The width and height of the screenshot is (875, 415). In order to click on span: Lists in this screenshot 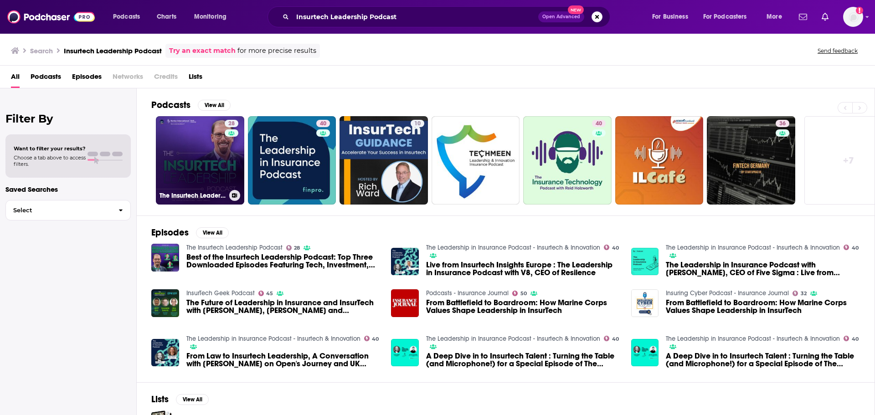, I will do `click(196, 78)`.